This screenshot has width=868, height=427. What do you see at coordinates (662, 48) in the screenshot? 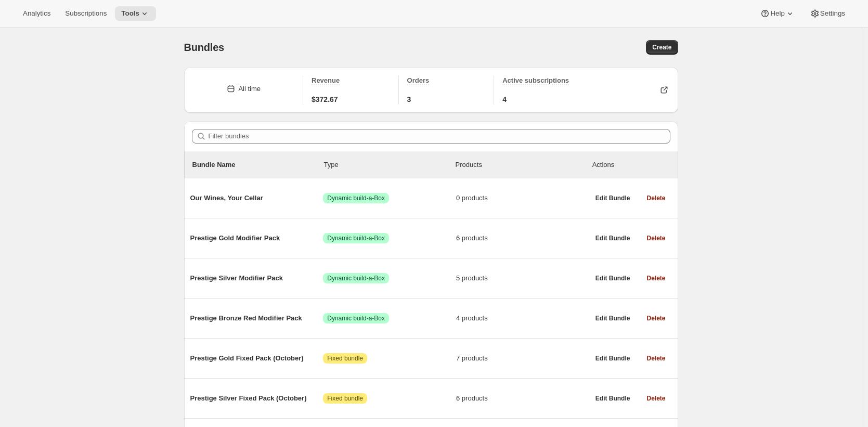
I see `span: Create` at bounding box center [662, 48].